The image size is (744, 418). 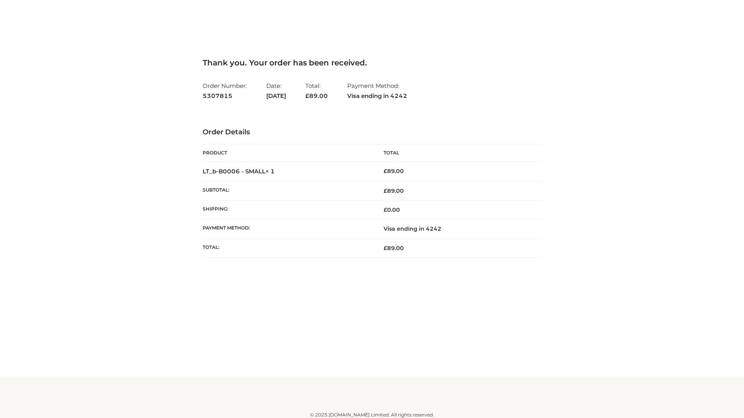 What do you see at coordinates (287, 248) in the screenshot?
I see `th: Total:` at bounding box center [287, 248].